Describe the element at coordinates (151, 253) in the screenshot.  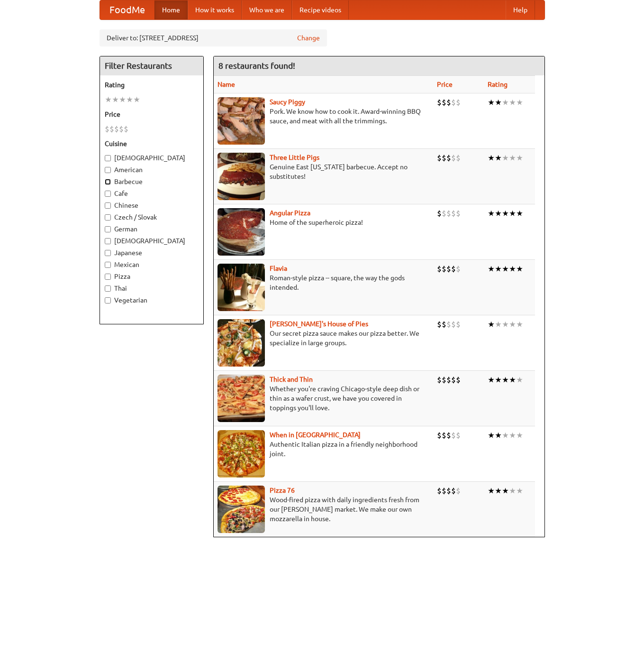
I see `label: Japanese` at that location.